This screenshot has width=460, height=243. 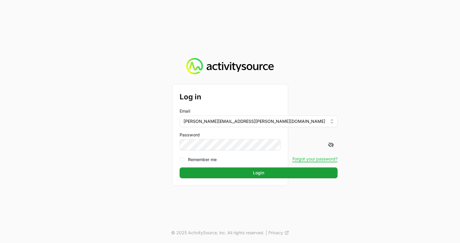 I want to click on span: Login, so click(x=258, y=173).